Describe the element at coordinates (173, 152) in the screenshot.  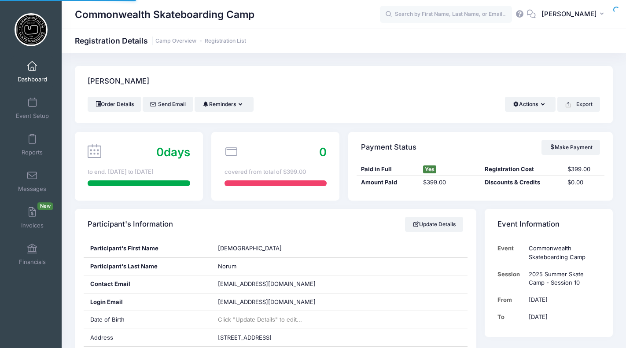
I see `div: days` at that location.